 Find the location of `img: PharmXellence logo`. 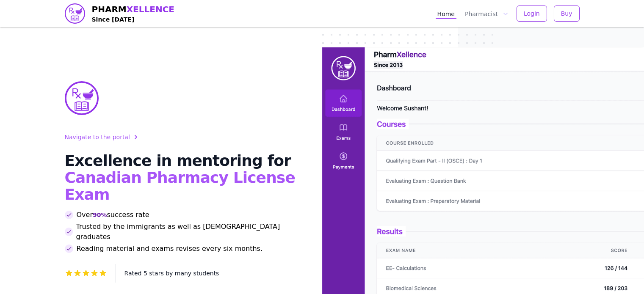

img: PharmXellence logo is located at coordinates (75, 13).